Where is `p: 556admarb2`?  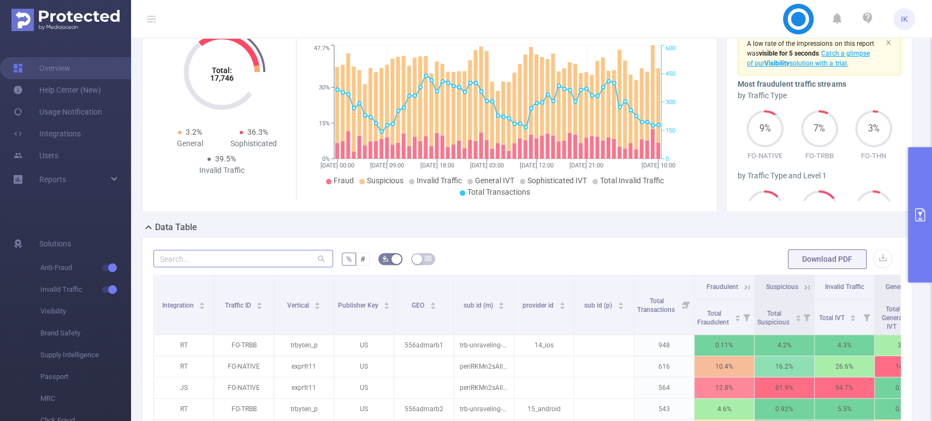 p: 556admarb2 is located at coordinates (424, 409).